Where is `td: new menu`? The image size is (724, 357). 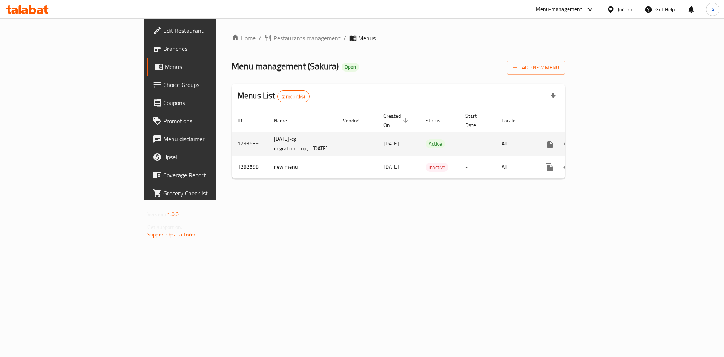
td: new menu is located at coordinates (302, 167).